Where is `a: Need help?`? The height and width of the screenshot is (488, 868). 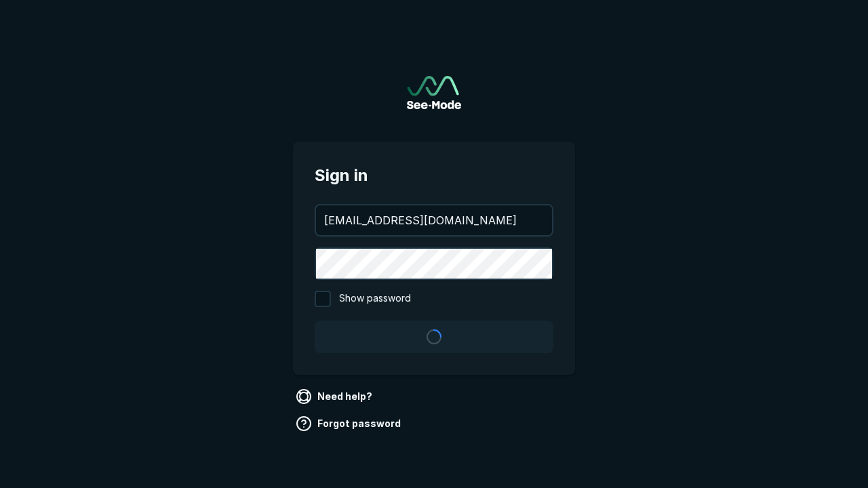
a: Need help? is located at coordinates (334, 396).